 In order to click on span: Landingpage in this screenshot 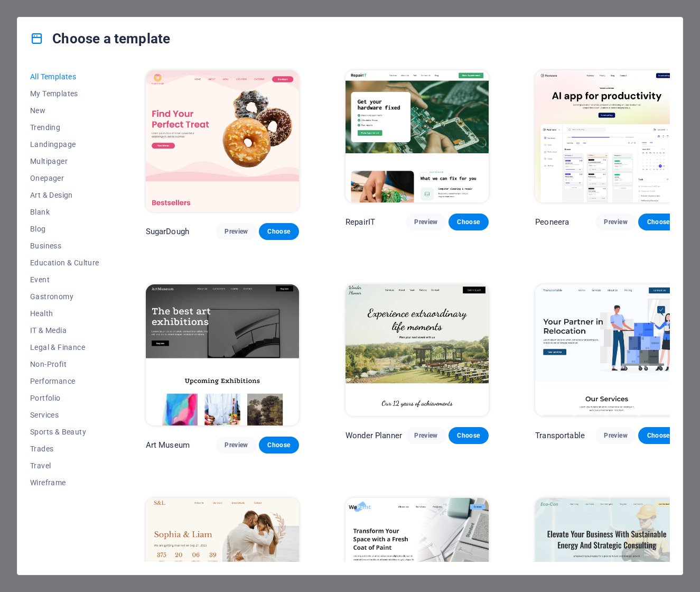, I will do `click(65, 144)`.